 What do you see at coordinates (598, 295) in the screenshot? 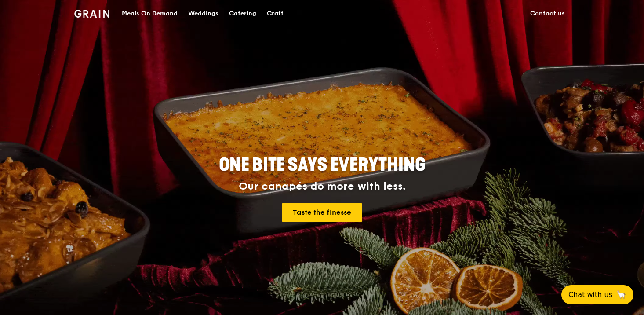
I see `button: Chat with us🦙` at bounding box center [598, 295].